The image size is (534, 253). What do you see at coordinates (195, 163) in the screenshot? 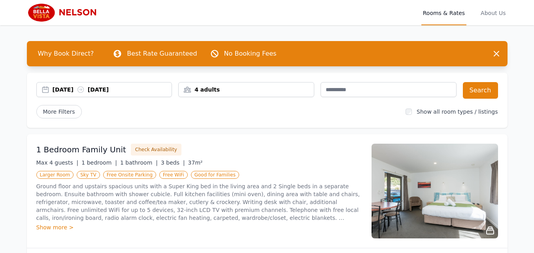
I see `span: 37m²` at bounding box center [195, 163].